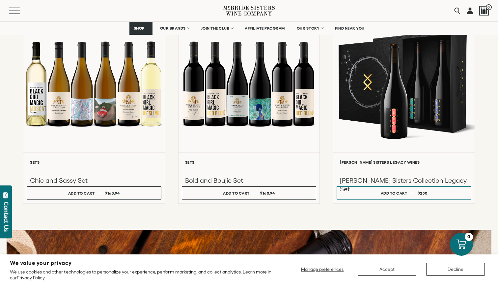  Describe the element at coordinates (141, 28) in the screenshot. I see `a: SHOP` at that location.